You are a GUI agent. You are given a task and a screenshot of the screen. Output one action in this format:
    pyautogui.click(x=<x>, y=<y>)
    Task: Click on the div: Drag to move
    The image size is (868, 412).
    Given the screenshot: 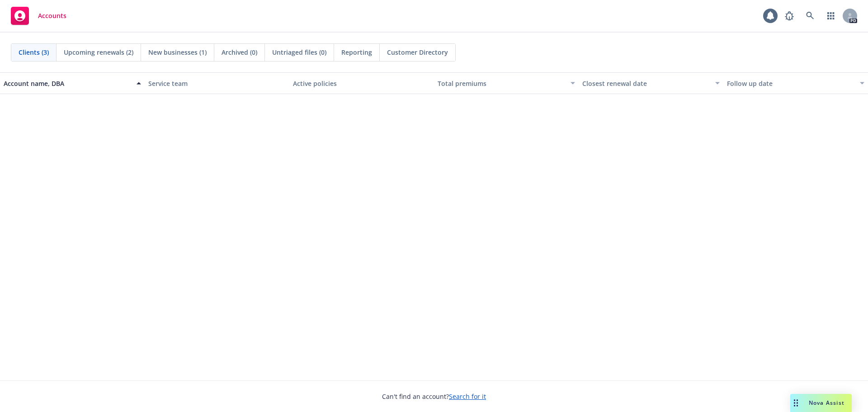 What is the action you would take?
    pyautogui.click(x=795, y=403)
    